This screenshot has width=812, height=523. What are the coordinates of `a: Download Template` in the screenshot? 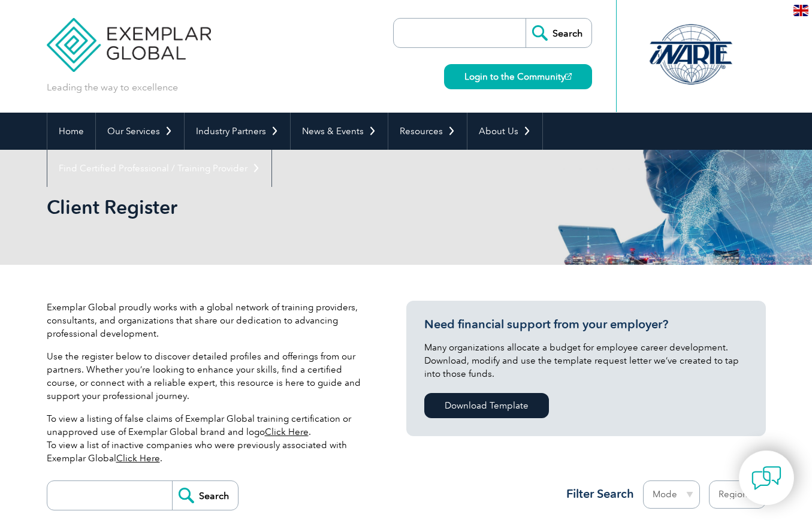 It's located at (487, 406).